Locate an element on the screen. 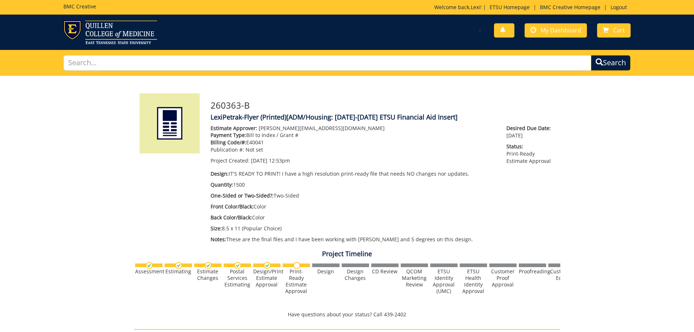 The image size is (694, 332). span: Back Color/Black: is located at coordinates (231, 217).